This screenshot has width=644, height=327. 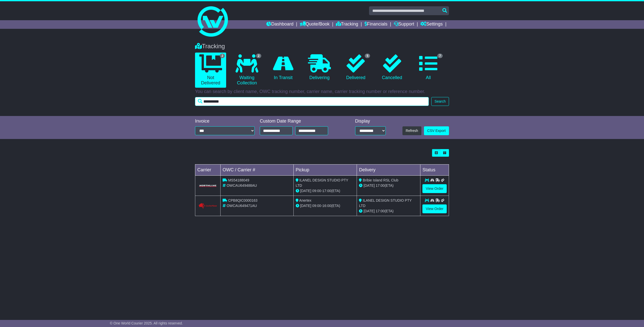 What do you see at coordinates (208, 170) in the screenshot?
I see `td: Carrier` at bounding box center [208, 170].